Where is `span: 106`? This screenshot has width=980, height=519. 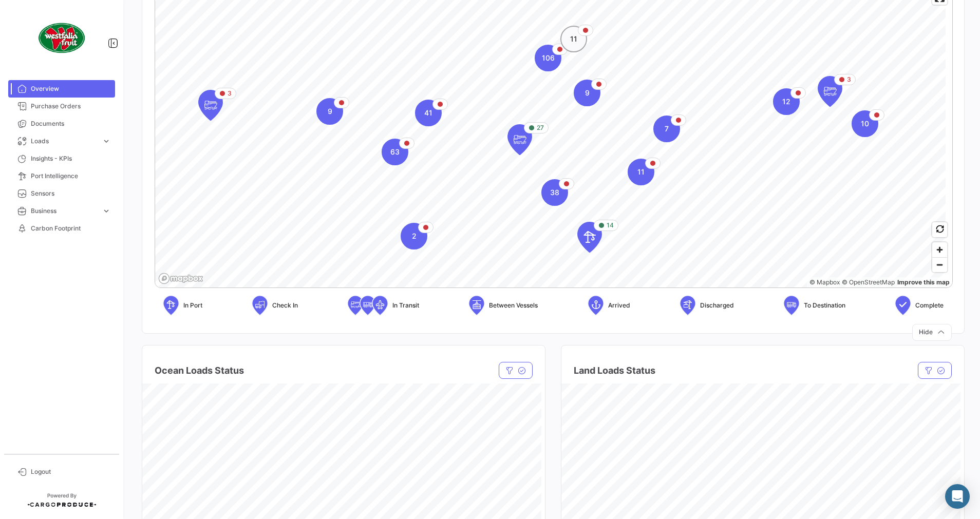
span: 106 is located at coordinates (548, 58).